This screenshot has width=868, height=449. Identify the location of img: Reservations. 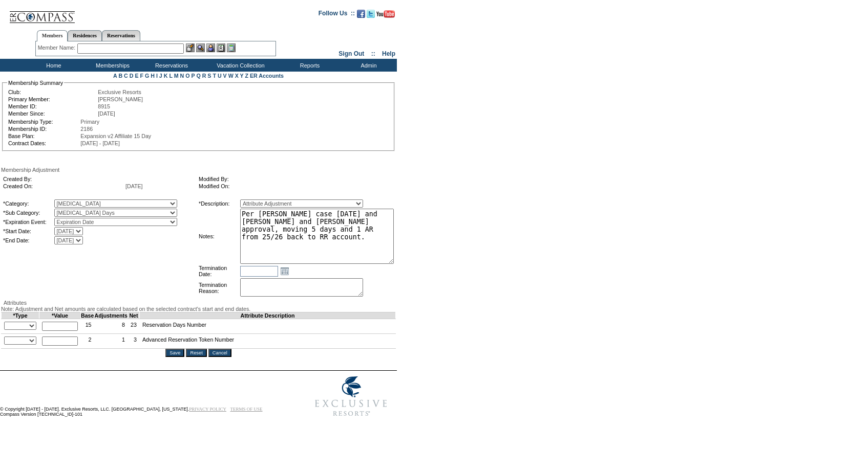
(221, 48).